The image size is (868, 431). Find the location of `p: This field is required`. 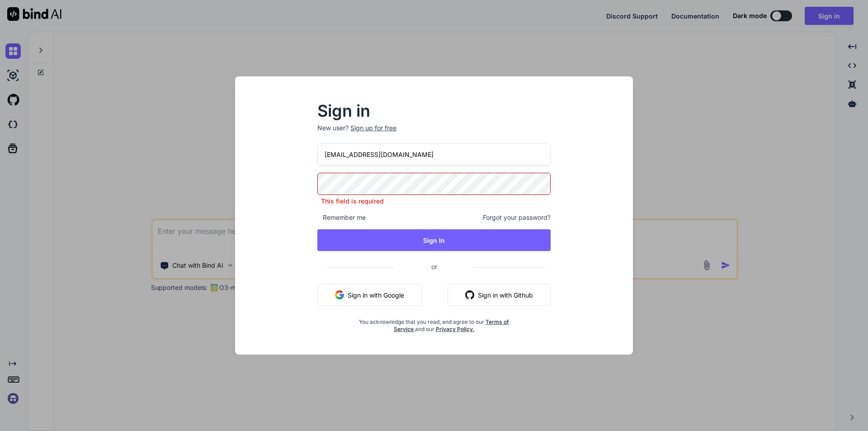

p: This field is required is located at coordinates (434, 201).